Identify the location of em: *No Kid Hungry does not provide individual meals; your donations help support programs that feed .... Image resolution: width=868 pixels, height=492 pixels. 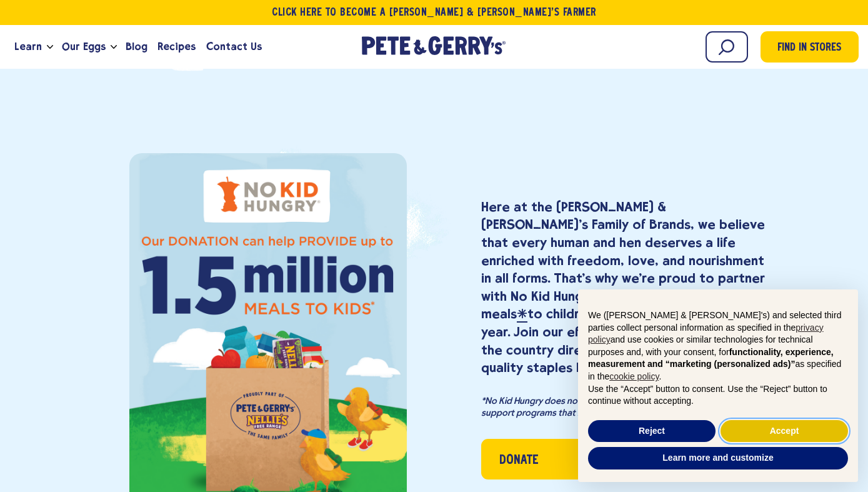
(623, 408).